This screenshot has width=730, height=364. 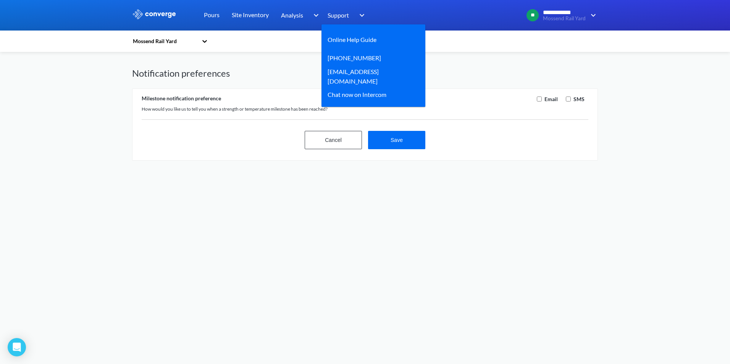 I want to click on div: Mossend Rail Yard, so click(x=165, y=41).